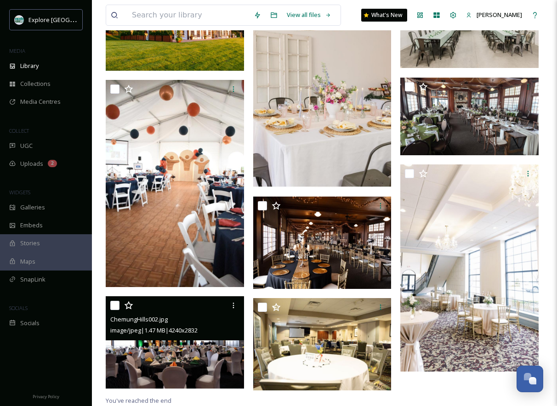 This screenshot has height=406, width=557. Describe the element at coordinates (18, 308) in the screenshot. I see `span: SOCIALS` at that location.